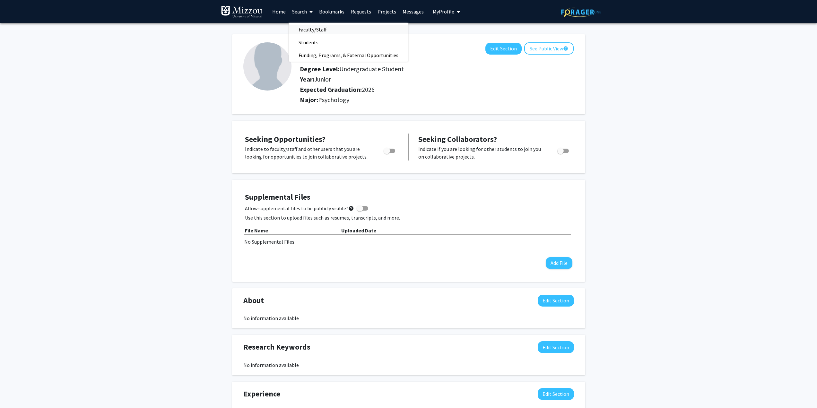 Image resolution: width=817 pixels, height=408 pixels. What do you see at coordinates (309, 42) in the screenshot?
I see `span: Students` at bounding box center [309, 42].